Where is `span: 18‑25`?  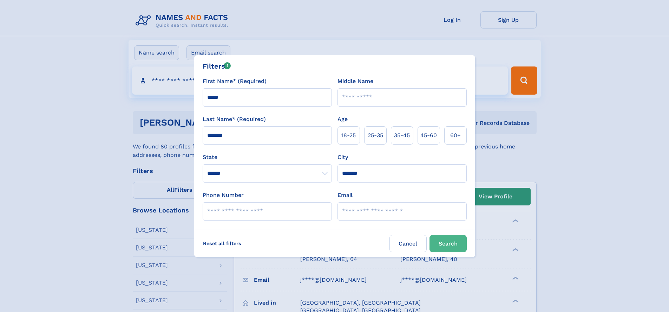 span: 18‑25 is located at coordinates (349, 135).